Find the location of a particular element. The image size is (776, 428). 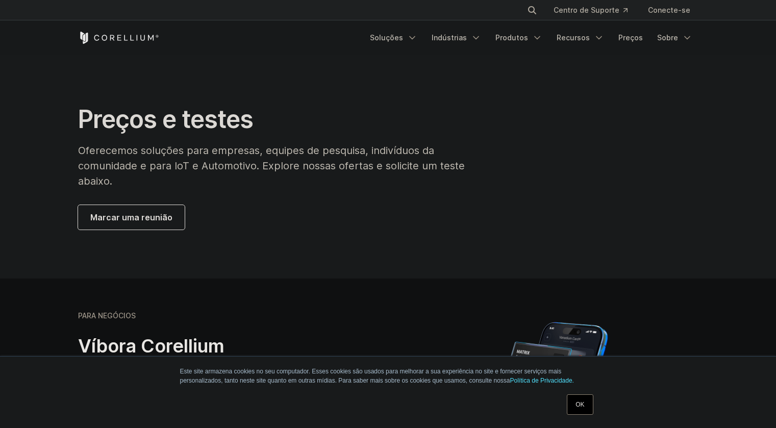

a: OK is located at coordinates (580, 405).